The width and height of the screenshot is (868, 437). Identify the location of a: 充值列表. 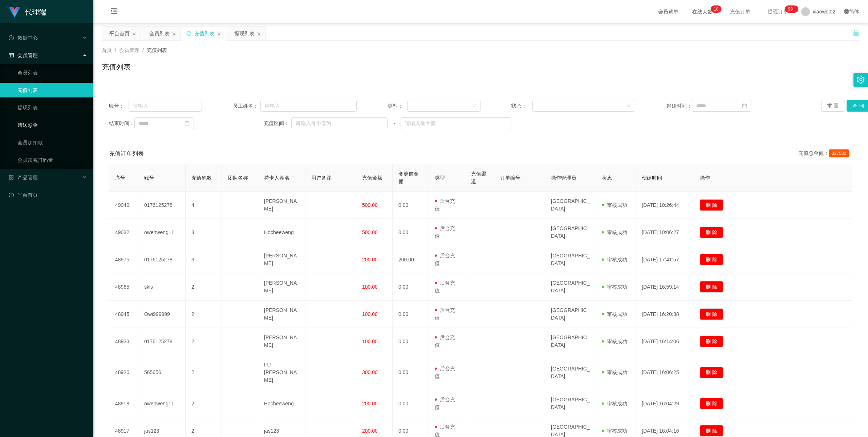
(53, 90).